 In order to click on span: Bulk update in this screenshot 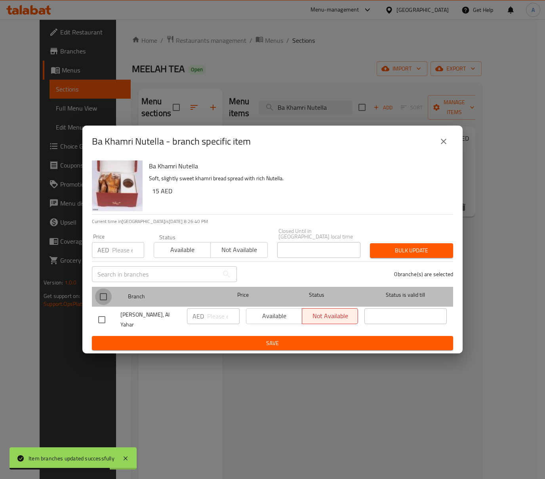, I will do `click(412, 250)`.